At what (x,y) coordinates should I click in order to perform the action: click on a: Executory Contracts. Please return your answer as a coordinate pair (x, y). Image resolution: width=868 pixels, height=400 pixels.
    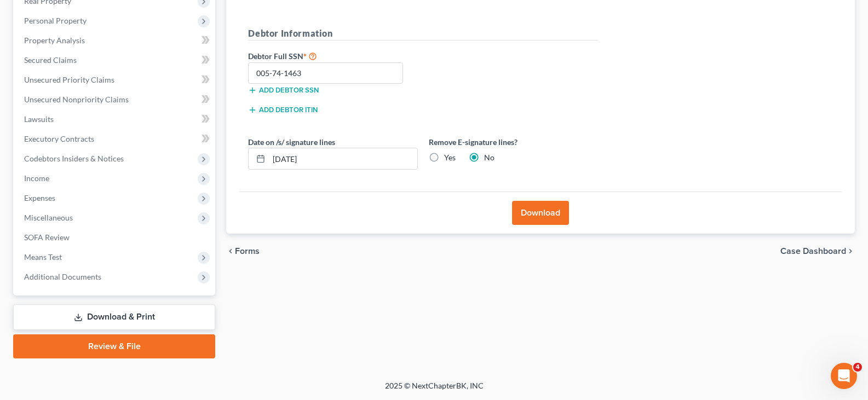
    Looking at the image, I should click on (115, 139).